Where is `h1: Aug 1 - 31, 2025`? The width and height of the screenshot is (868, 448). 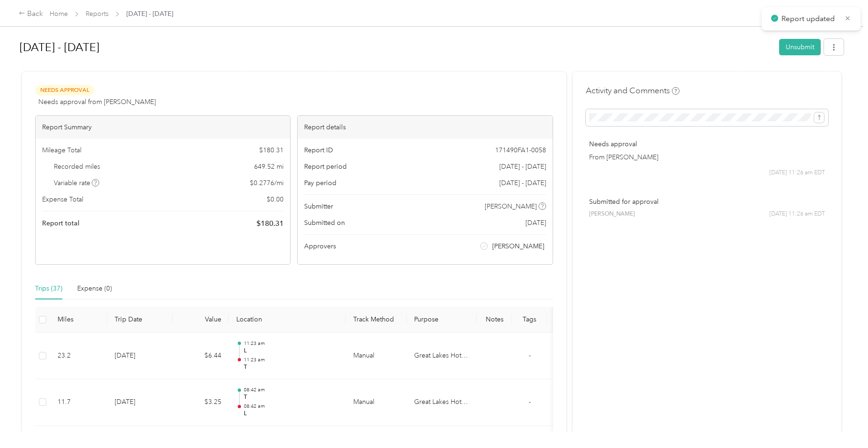 h1: Aug 1 - 31, 2025 is located at coordinates (396, 47).